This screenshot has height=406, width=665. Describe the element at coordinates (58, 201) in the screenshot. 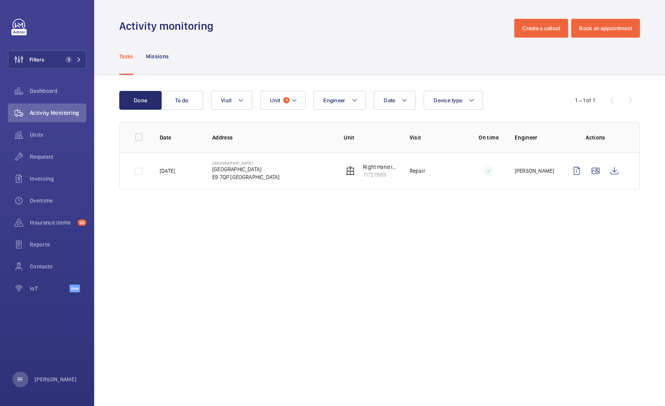

I see `span: Overtime` at that location.